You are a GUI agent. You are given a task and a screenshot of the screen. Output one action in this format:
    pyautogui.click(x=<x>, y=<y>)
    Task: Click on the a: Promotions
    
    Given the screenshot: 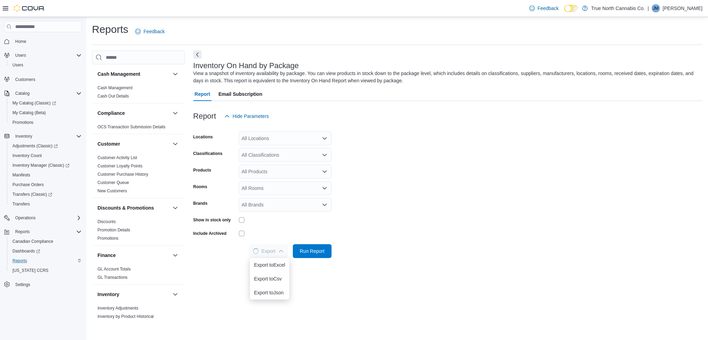 What is the action you would take?
    pyautogui.click(x=108, y=238)
    